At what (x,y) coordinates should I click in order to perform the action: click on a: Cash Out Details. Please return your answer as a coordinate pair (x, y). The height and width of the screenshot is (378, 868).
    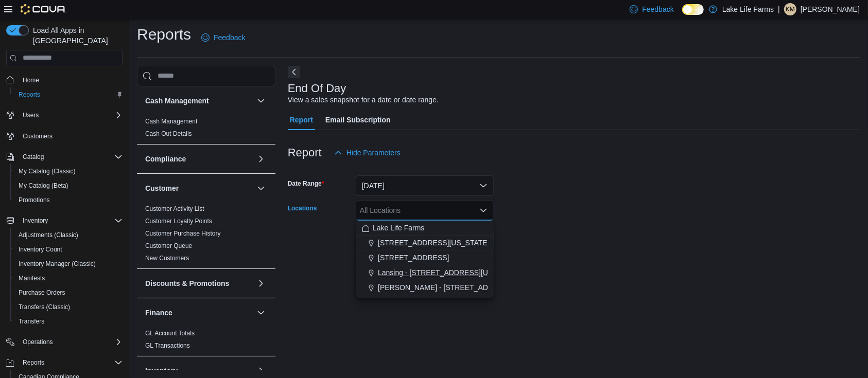
    Looking at the image, I should click on (168, 134).